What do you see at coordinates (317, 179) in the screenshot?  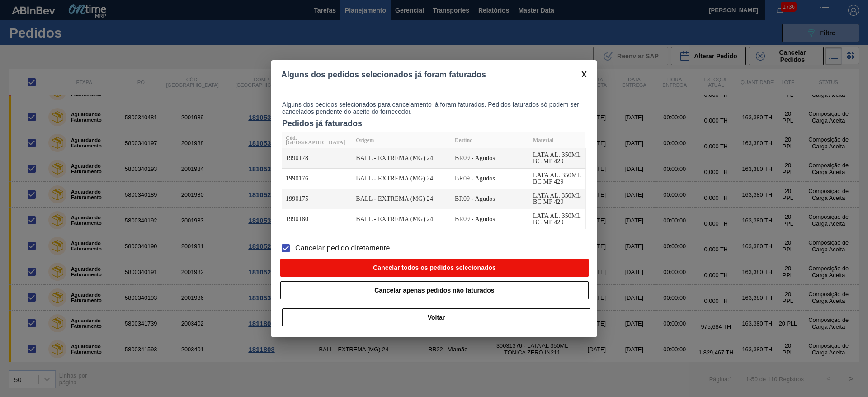 I see `td: 1990176` at bounding box center [317, 179].